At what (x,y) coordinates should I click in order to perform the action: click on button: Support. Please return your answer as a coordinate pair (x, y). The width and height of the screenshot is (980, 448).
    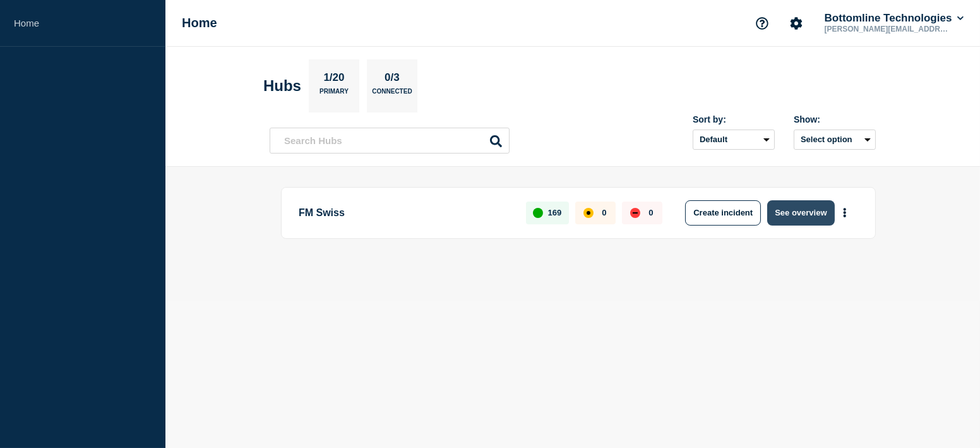
    Looking at the image, I should click on (762, 23).